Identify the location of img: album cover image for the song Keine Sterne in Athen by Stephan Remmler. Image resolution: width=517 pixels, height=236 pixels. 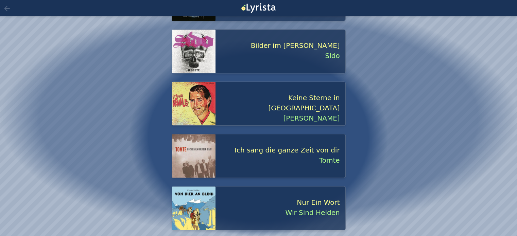
(194, 104).